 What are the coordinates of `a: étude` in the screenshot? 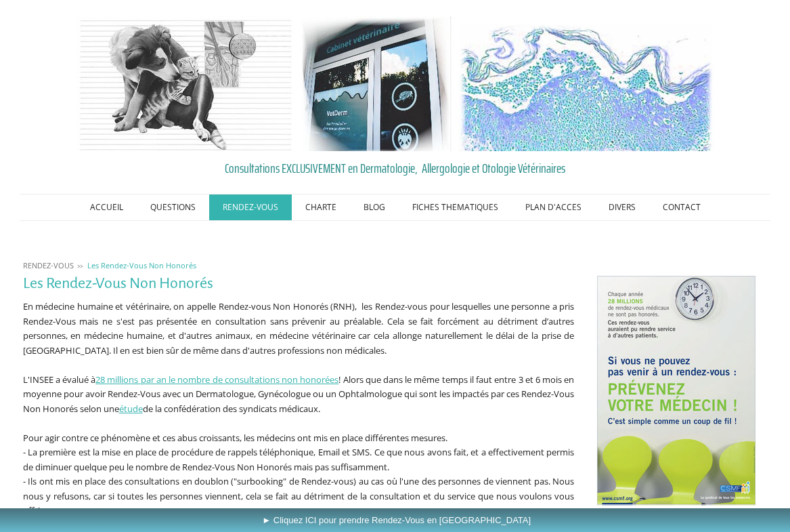 It's located at (131, 408).